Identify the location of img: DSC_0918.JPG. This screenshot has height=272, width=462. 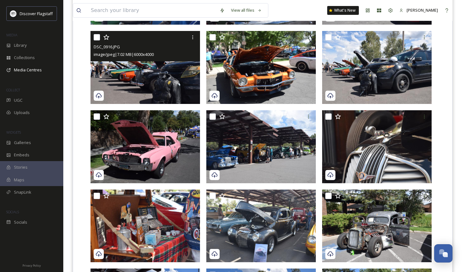
(377, 67).